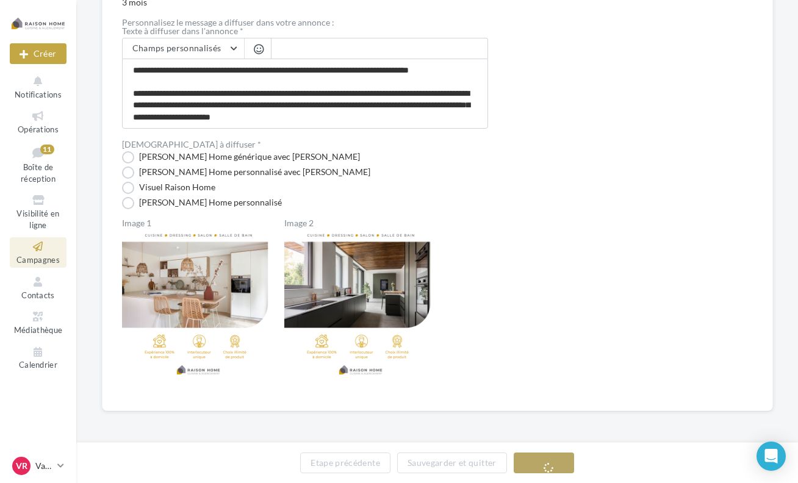  Describe the element at coordinates (38, 54) in the screenshot. I see `button: Créer` at that location.